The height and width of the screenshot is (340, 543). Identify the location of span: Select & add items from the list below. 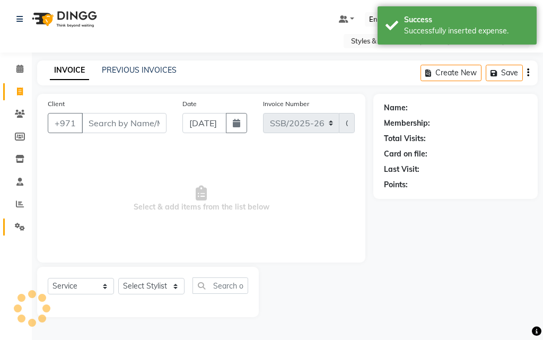
(201, 199).